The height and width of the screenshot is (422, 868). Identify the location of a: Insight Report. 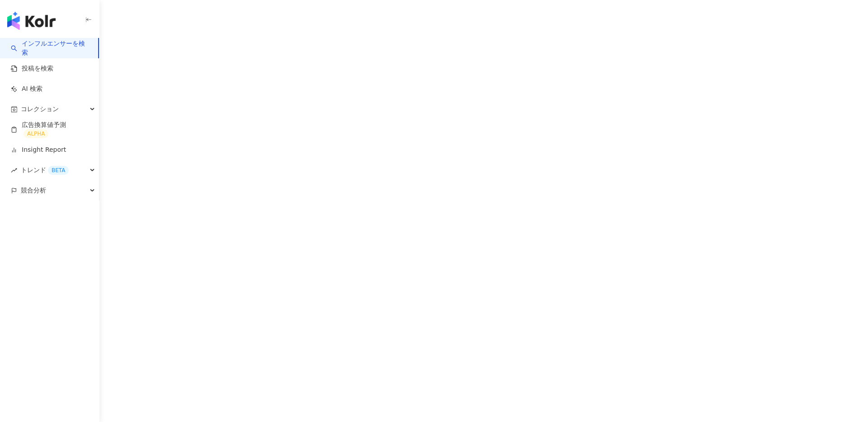
(38, 150).